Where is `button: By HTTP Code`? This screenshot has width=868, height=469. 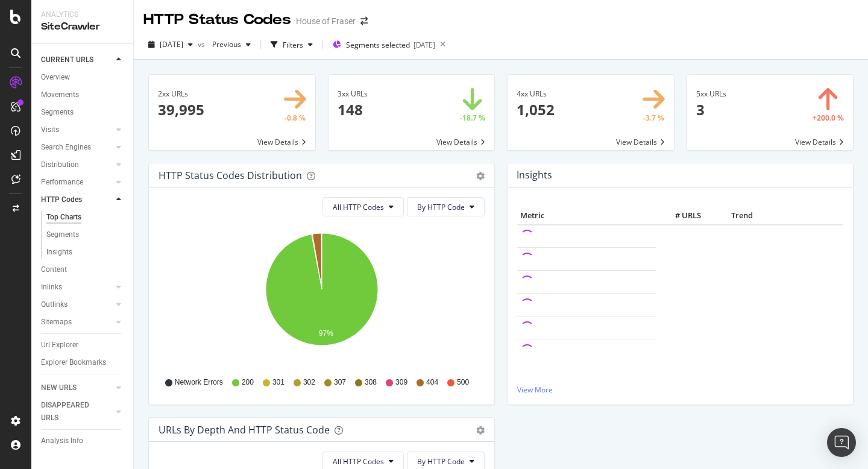 button: By HTTP Code is located at coordinates (446, 207).